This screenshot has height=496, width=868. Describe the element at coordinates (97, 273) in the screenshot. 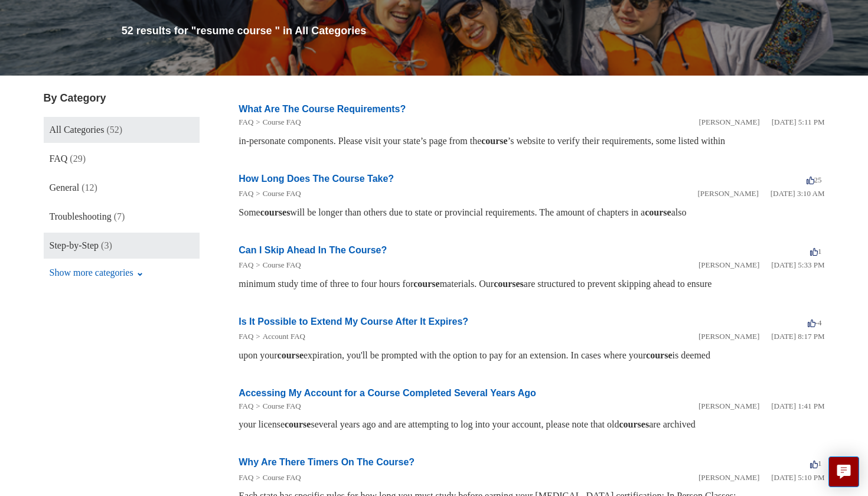

I see `button: Show more categories` at that location.